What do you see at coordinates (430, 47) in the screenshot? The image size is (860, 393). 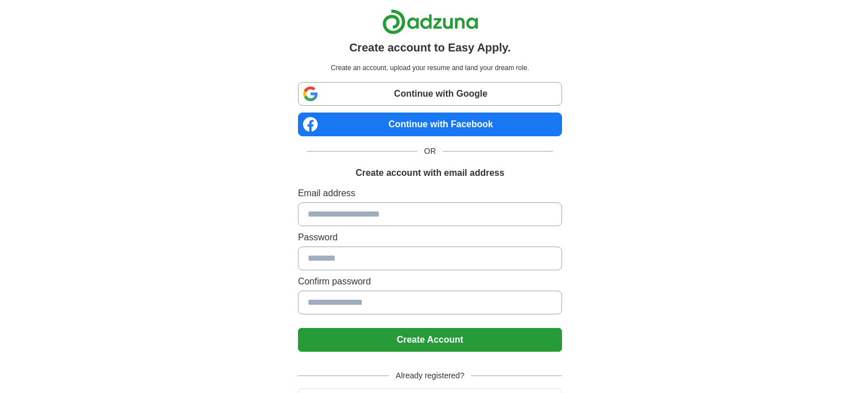 I see `h1: Create account to Easy Apply.` at bounding box center [430, 47].